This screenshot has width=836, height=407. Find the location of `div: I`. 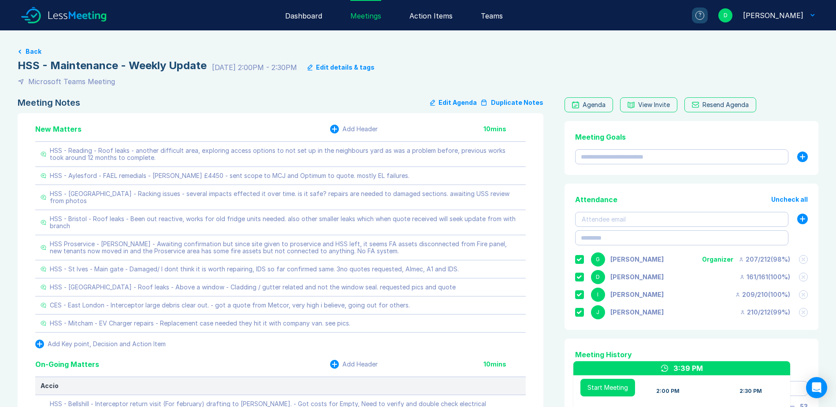

div: I is located at coordinates (598, 295).